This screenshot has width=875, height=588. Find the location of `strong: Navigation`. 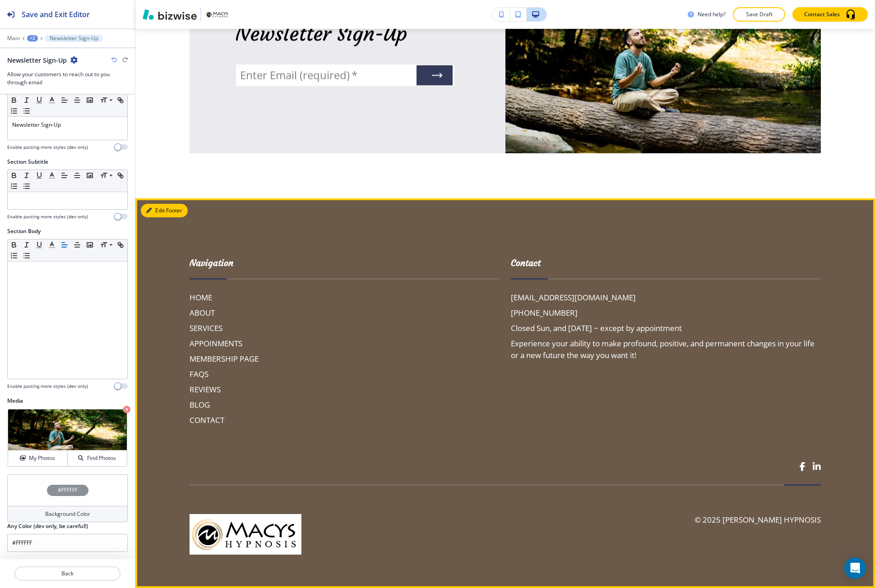

strong: Navigation is located at coordinates (211, 262).